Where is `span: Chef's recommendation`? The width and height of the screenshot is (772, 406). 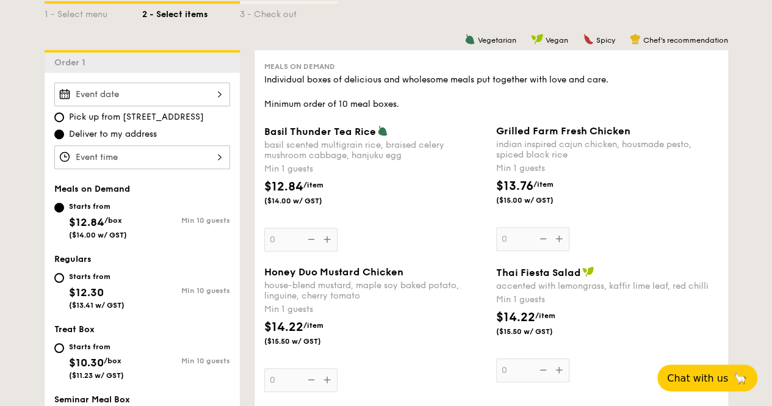
span: Chef's recommendation is located at coordinates (685, 40).